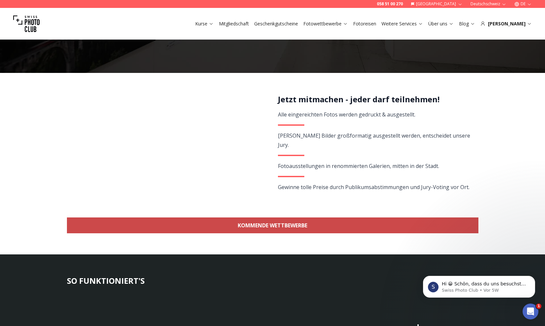 The width and height of the screenshot is (545, 326). Describe the element at coordinates (467, 24) in the screenshot. I see `button: Blog` at that location.